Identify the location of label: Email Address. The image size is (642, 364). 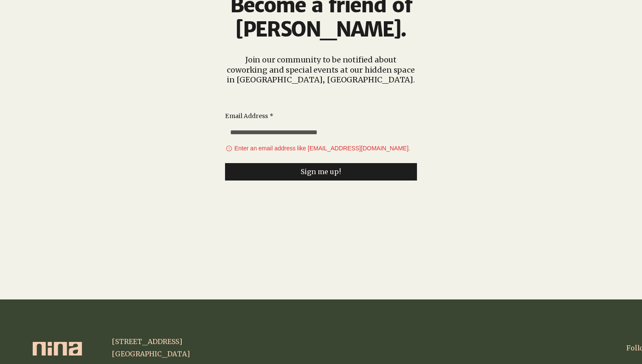
(249, 116).